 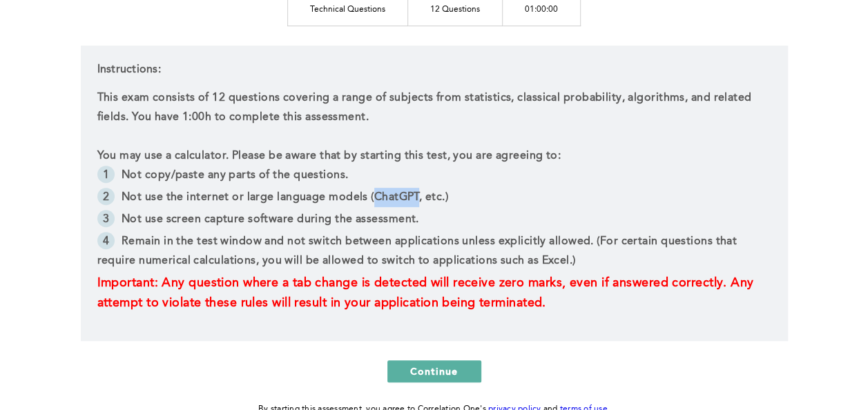 What do you see at coordinates (434, 156) in the screenshot?
I see `p: You may use a calculator. Please be aware that by starting this test, you are agreeing to:` at bounding box center [434, 156].